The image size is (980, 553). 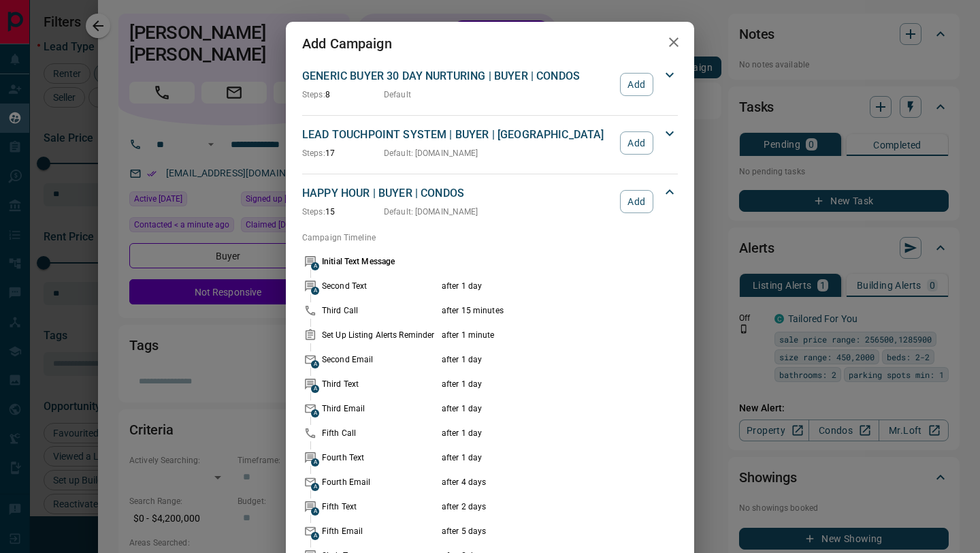 What do you see at coordinates (538, 531) in the screenshot?
I see `p: after 5 days` at bounding box center [538, 531].